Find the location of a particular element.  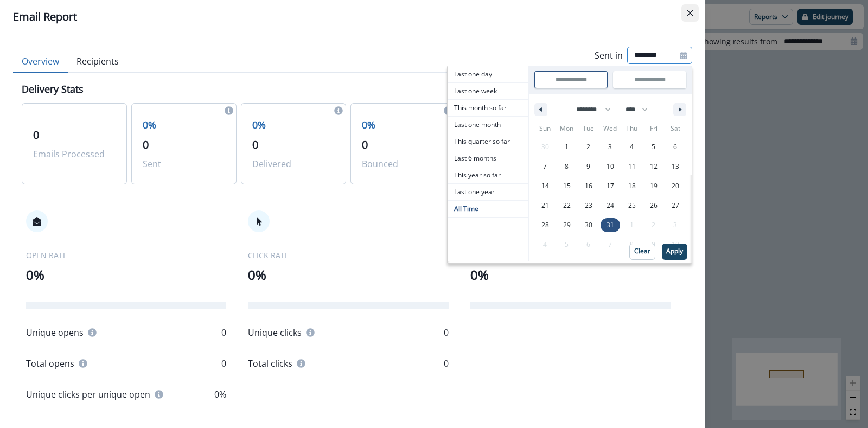

button: Last 6 months is located at coordinates (487, 159).